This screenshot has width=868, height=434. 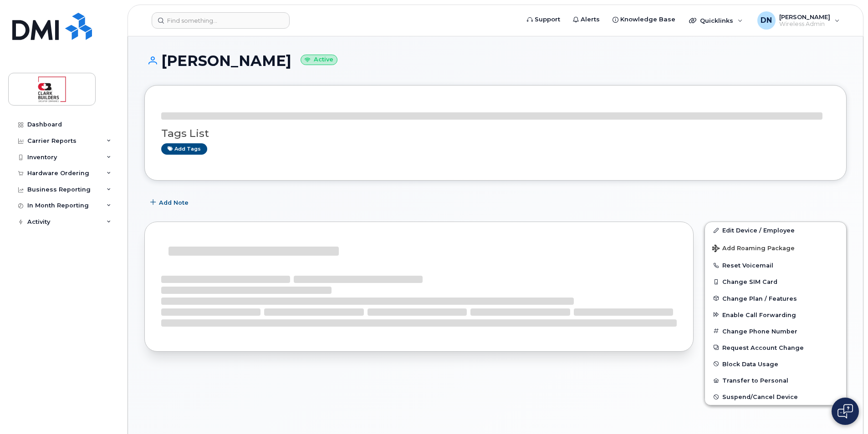 What do you see at coordinates (776, 396) in the screenshot?
I see `button: Suspend/Cancel Device` at bounding box center [776, 396].